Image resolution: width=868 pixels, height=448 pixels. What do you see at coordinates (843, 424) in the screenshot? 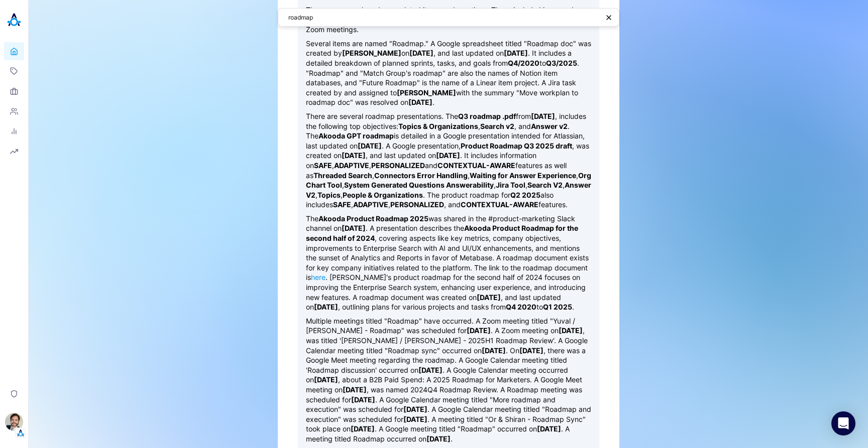
I see `div: Open Intercom Messenger` at bounding box center [843, 424].